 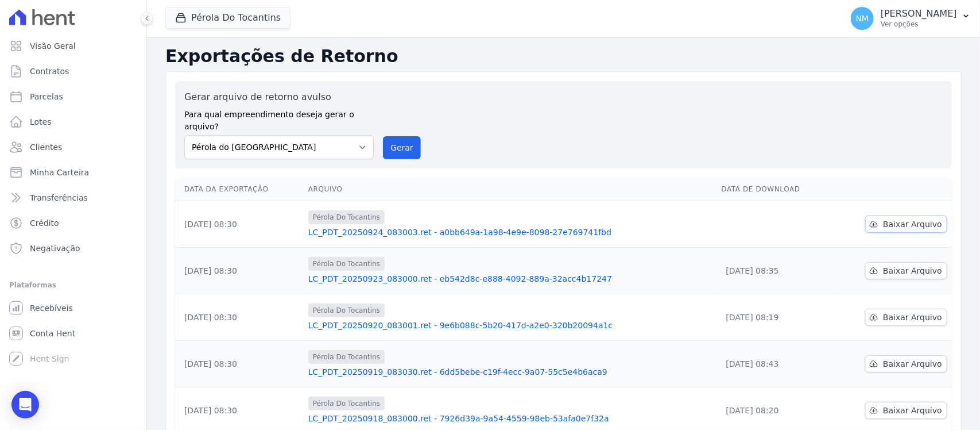 What do you see at coordinates (73, 147) in the screenshot?
I see `a: Clientes` at bounding box center [73, 147].